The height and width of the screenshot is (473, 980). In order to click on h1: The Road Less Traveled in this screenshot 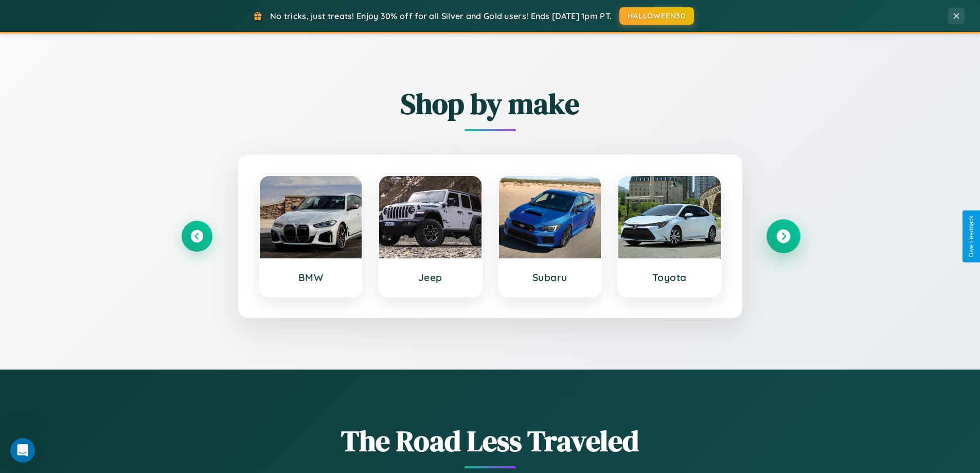, I will do `click(490, 440)`.